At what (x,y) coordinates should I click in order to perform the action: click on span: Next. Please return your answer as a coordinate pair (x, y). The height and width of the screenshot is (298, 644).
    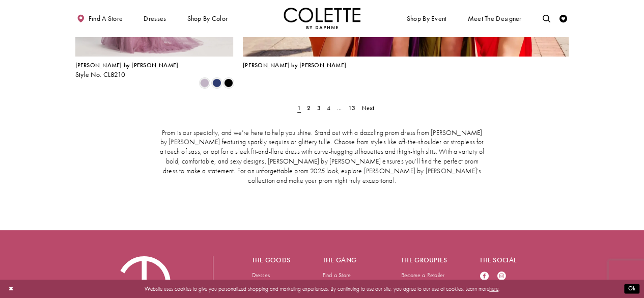
    Looking at the image, I should click on (368, 108).